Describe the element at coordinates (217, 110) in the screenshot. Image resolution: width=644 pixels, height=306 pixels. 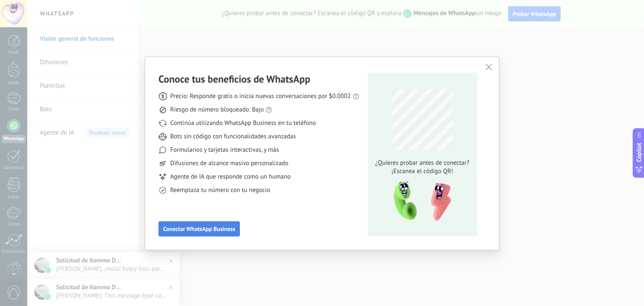
I see `span: Riesgo de número bloqueado: Bajo` at that location.